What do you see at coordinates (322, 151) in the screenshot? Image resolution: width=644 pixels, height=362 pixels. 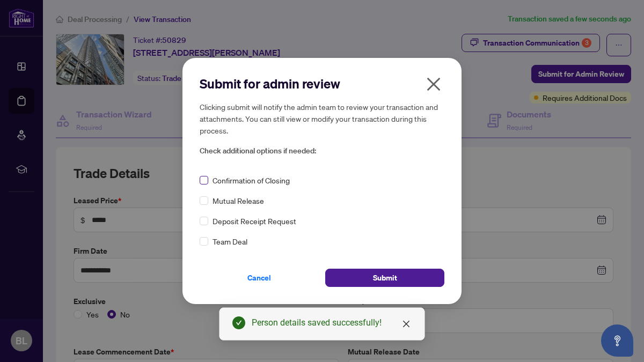 I see `span: Check additional options if needed:` at bounding box center [322, 151].